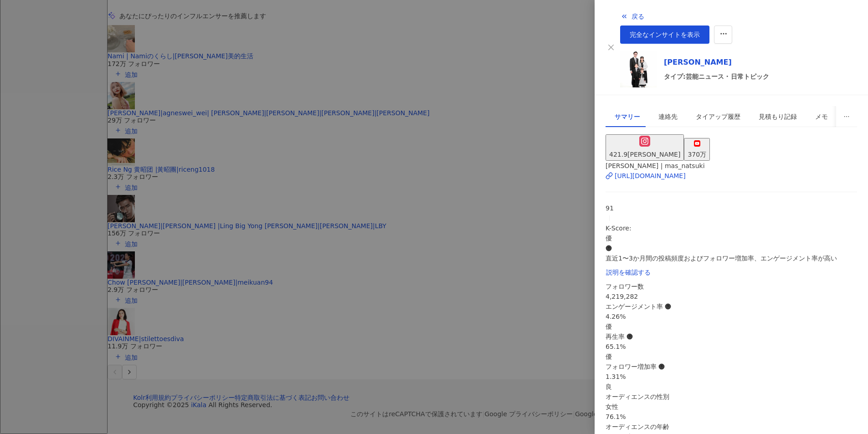 The width and height of the screenshot is (868, 434). Describe the element at coordinates (731, 406) in the screenshot. I see `div: 女性` at that location.